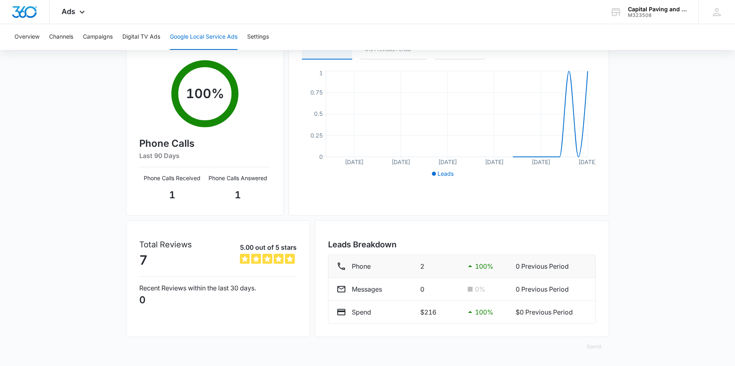 The image size is (735, 366). I want to click on button: Settings, so click(258, 37).